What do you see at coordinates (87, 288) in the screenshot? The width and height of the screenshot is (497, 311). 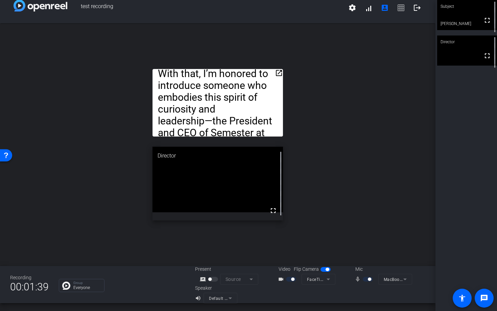 I see `p: Everyone` at bounding box center [87, 288].